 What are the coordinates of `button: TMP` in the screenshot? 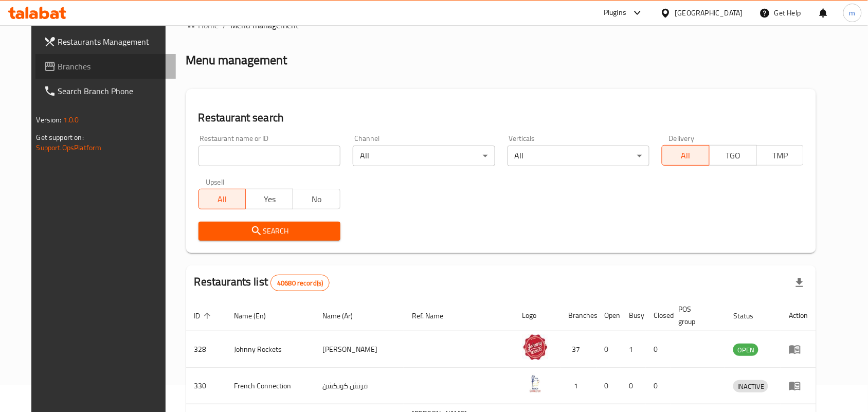 It's located at (780, 155).